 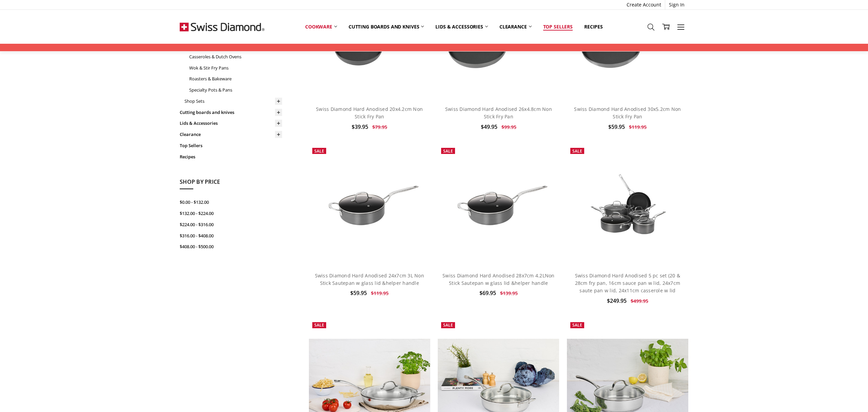 I want to click on img: Swiss Diamond Hard Anodised 24x7cm 3L Non Stick Sautepan w glass lid &helper handle, so click(x=369, y=205).